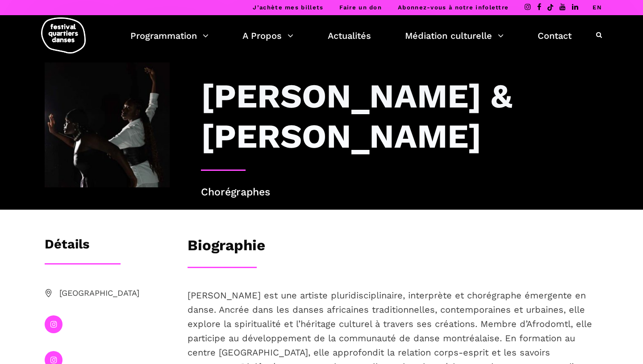  Describe the element at coordinates (288, 7) in the screenshot. I see `a: J’achète mes billets` at that location.